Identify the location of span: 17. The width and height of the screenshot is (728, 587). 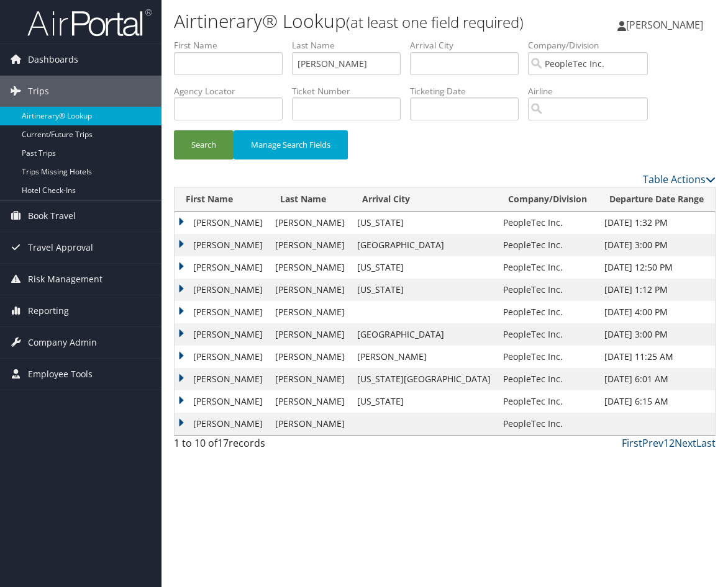
(223, 443).